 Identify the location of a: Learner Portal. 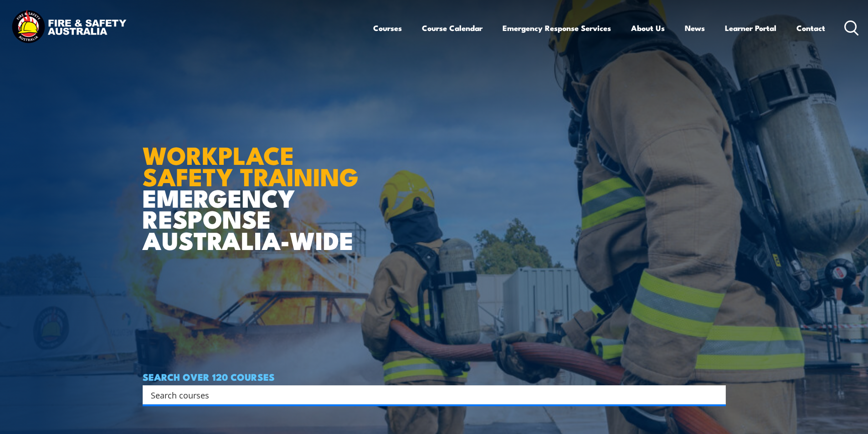
(750, 28).